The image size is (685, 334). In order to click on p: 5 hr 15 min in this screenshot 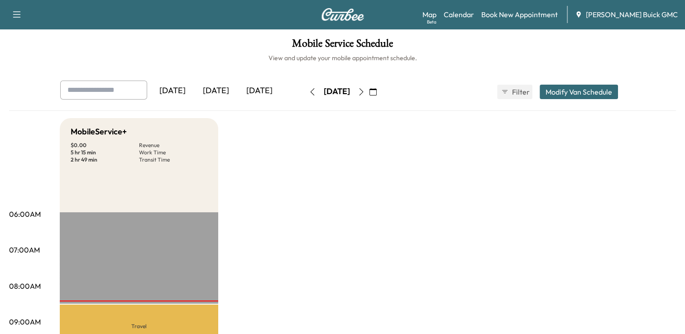, I will do `click(105, 152)`.